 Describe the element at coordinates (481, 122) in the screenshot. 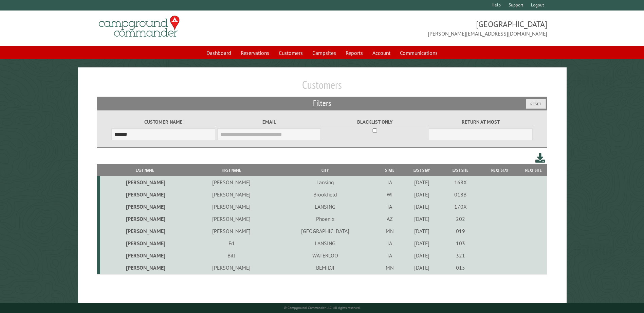

I see `label: Return at most` at that location.